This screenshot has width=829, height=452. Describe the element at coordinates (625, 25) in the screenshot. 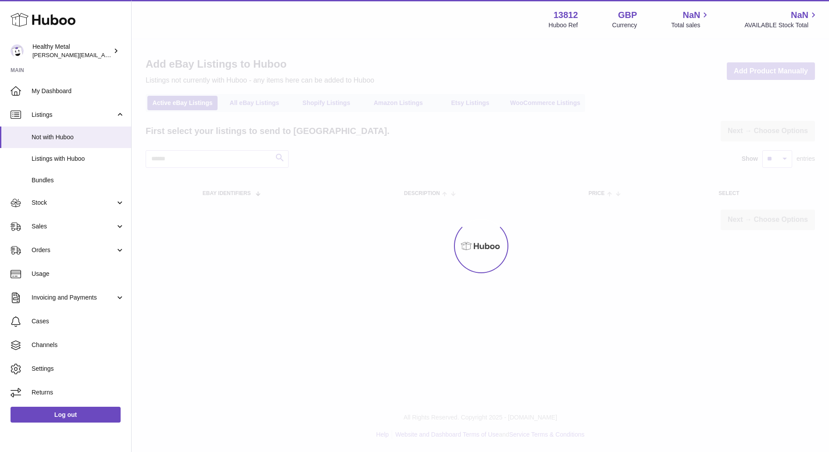

I see `div: Currency` at that location.